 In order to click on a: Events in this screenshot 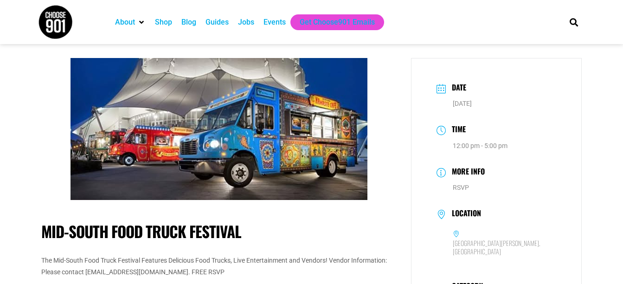, I will do `click(275, 22)`.